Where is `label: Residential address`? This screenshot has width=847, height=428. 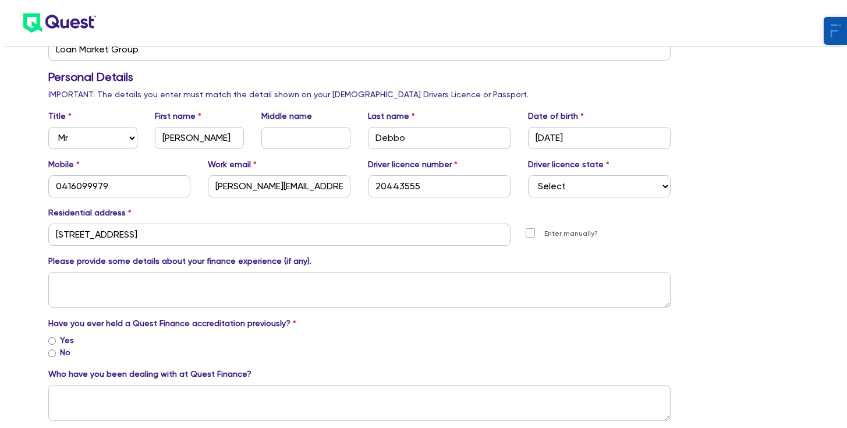
label: Residential address is located at coordinates (90, 213).